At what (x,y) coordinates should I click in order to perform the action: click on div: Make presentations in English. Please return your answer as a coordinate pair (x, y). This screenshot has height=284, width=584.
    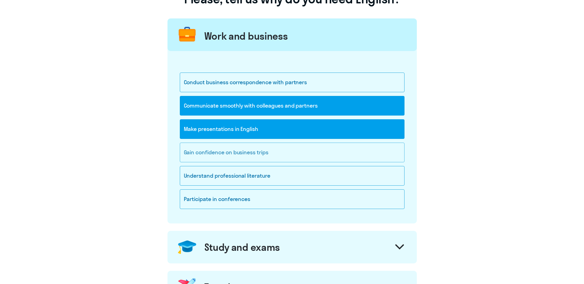
    Looking at the image, I should click on (292, 129).